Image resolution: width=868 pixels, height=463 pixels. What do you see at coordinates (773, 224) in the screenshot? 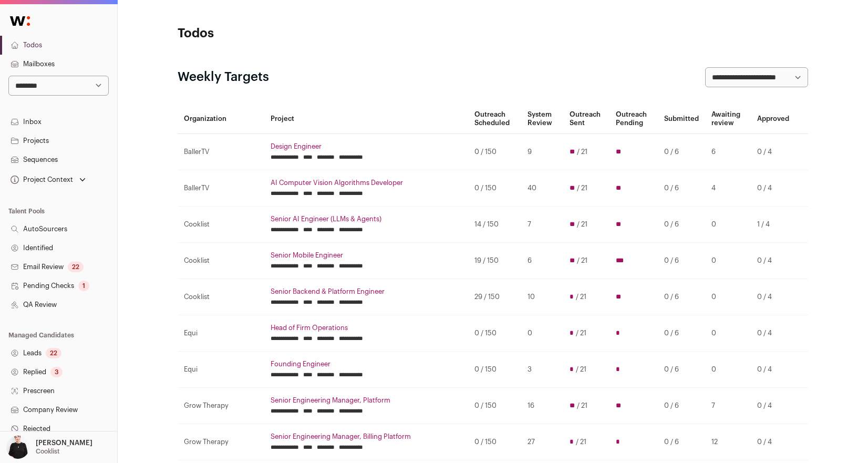
I see `td: 1 / 4` at bounding box center [773, 224].